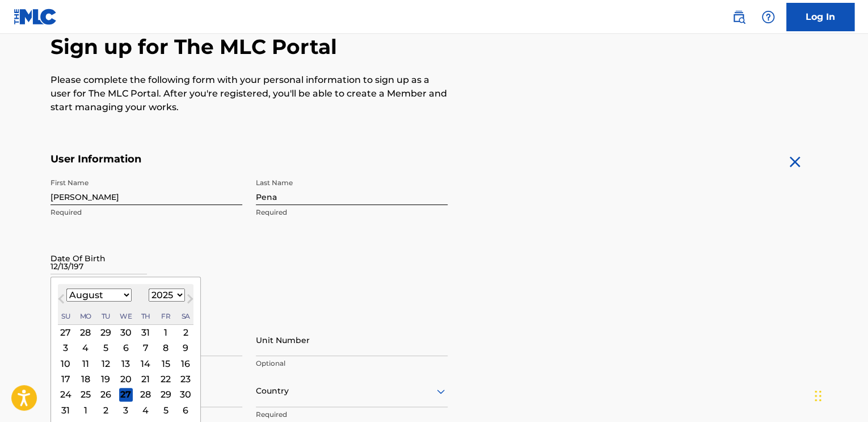  I want to click on div: Tuesday, so click(106, 316).